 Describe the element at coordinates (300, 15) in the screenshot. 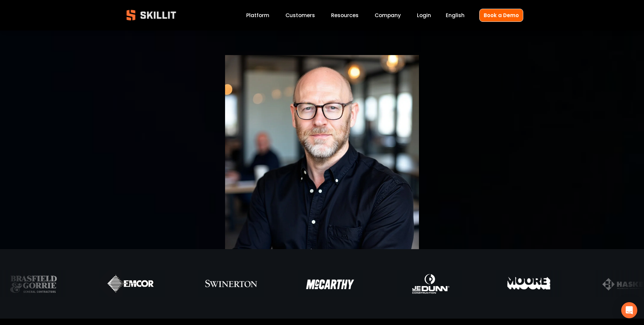

I see `a: Customers` at that location.